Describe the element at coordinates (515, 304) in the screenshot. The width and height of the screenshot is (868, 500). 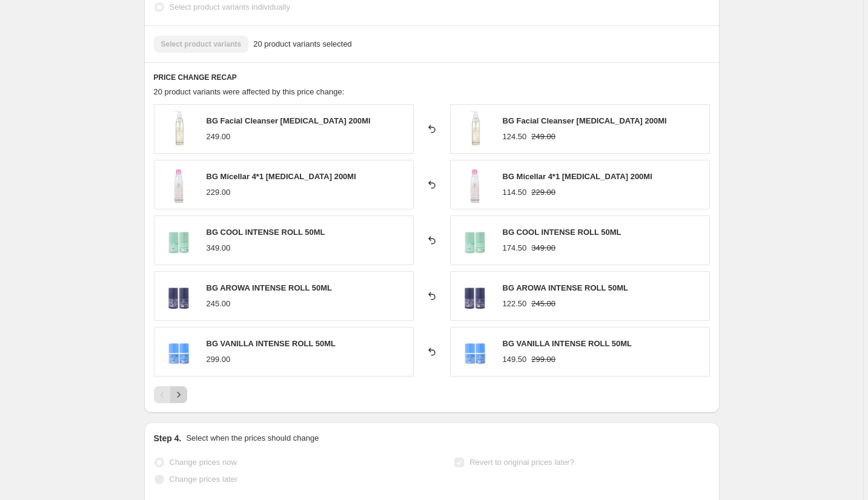
I see `div: 122.50` at that location.